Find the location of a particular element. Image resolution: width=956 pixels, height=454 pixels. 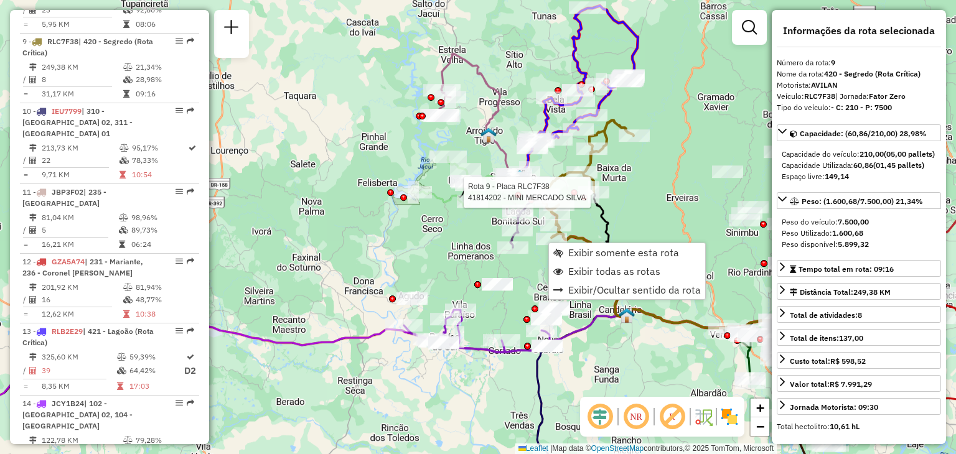

i: Distância Total is located at coordinates (33, 440).